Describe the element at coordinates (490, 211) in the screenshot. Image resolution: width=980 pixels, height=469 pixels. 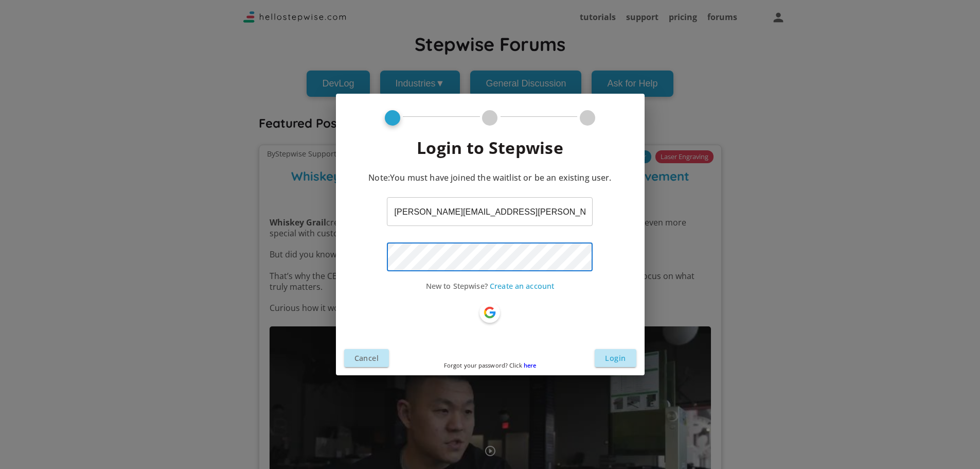
I see `input: Enter the email you joined with` at that location.